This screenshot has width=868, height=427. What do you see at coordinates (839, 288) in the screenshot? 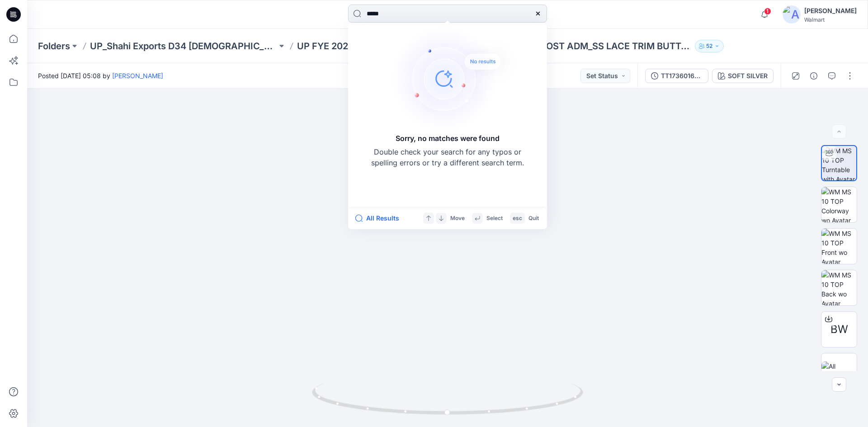
I see `img: WM MS 10 TOP Back wo Avatar` at bounding box center [839, 288].